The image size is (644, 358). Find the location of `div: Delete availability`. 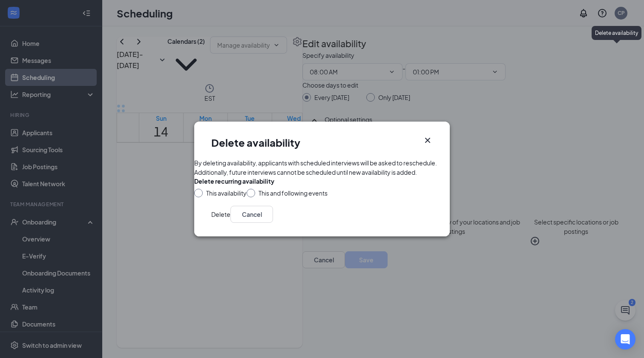

div: Delete availability is located at coordinates (616, 32).